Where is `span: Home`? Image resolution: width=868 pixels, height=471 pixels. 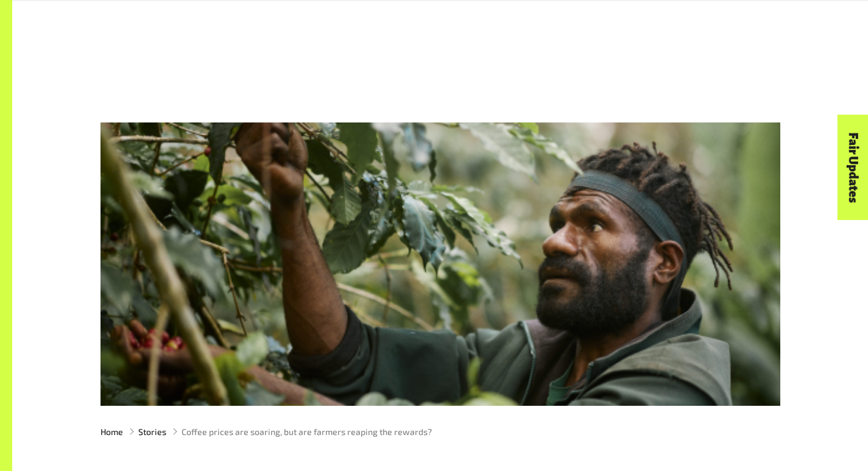
span: Home is located at coordinates (112, 431).